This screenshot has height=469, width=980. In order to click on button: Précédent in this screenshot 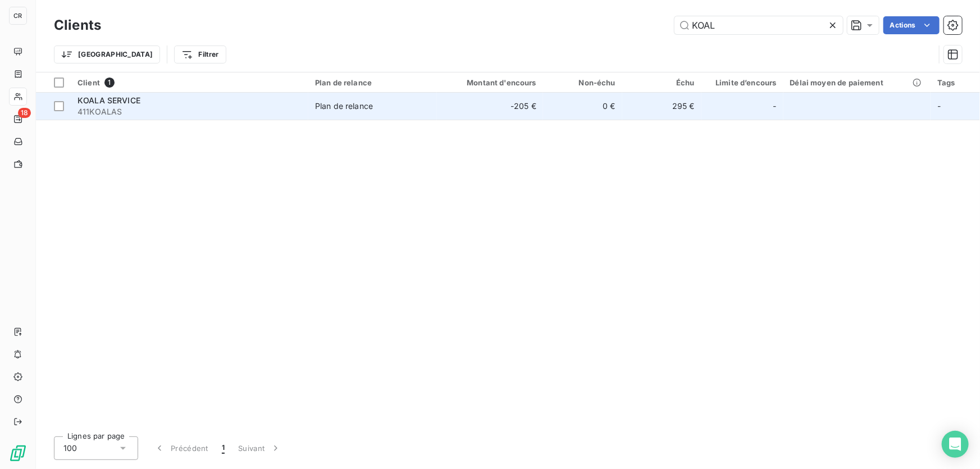, I will do `click(181, 448)`.